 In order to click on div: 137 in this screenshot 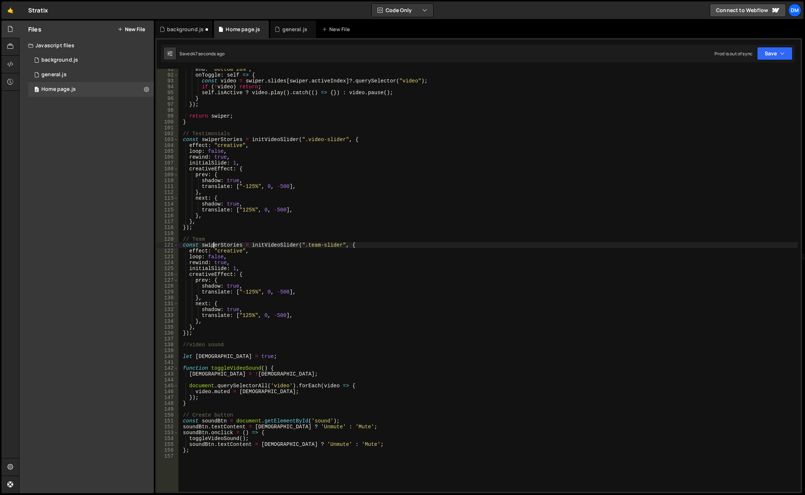, I will do `click(167, 339)`.